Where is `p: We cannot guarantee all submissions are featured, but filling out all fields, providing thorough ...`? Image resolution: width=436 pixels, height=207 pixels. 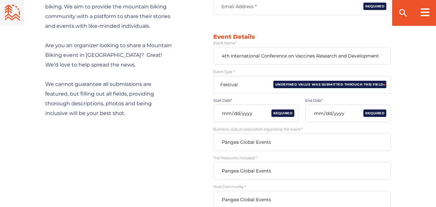
p: We cannot guarantee all submissions are featured, but filling out all fields, providing thorough ... is located at coordinates (110, 99).